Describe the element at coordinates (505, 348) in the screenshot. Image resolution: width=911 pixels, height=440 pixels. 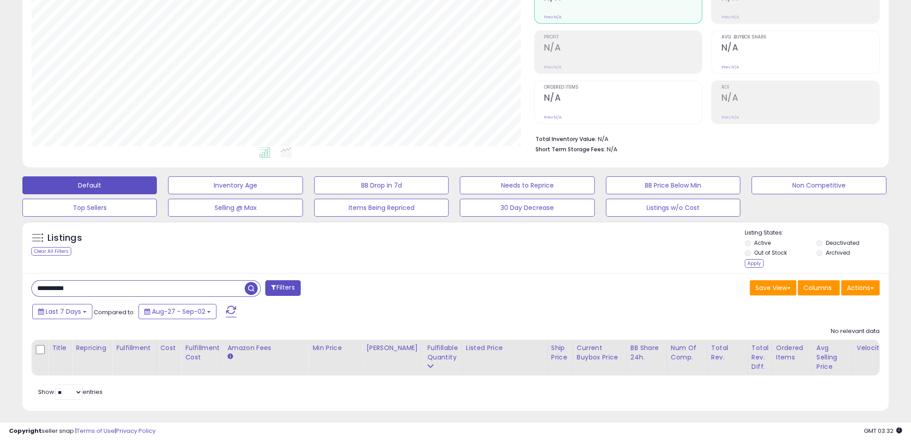
I see `div: Listed Price` at that location.